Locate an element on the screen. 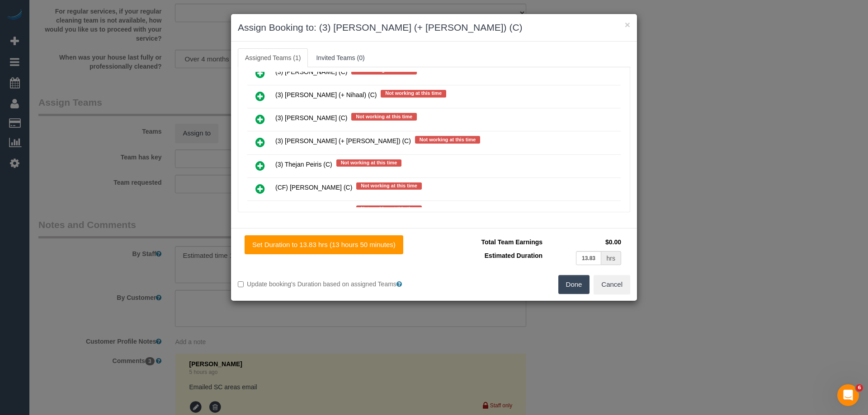 Image resolution: width=868 pixels, height=415 pixels. button: Set Duration to 13.83 hrs (13 hours 50 minutes) is located at coordinates (324, 245).